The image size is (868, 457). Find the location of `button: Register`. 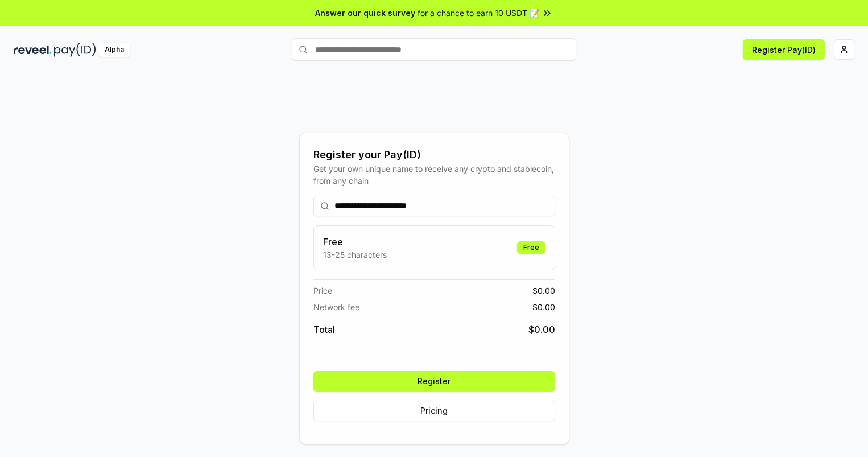

button: Register is located at coordinates (434, 381).